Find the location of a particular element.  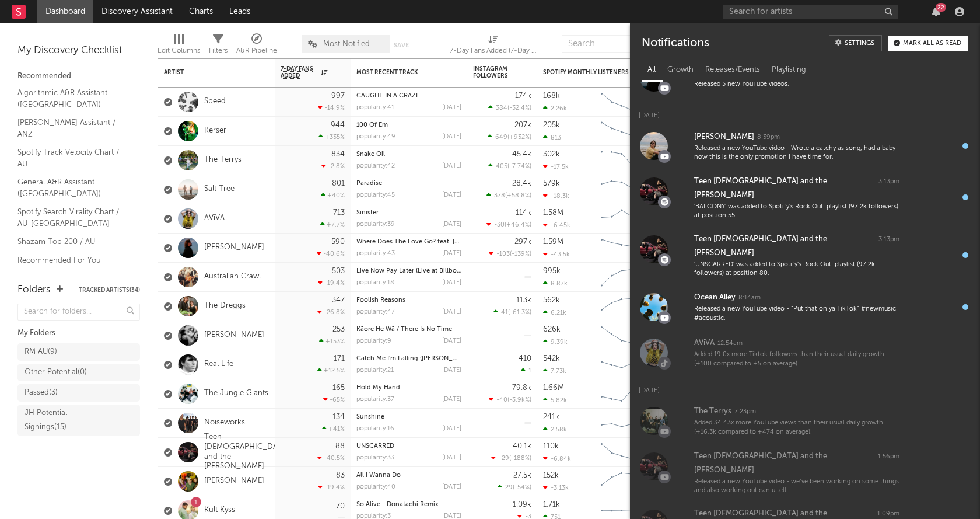

span: -103 is located at coordinates (503, 253).